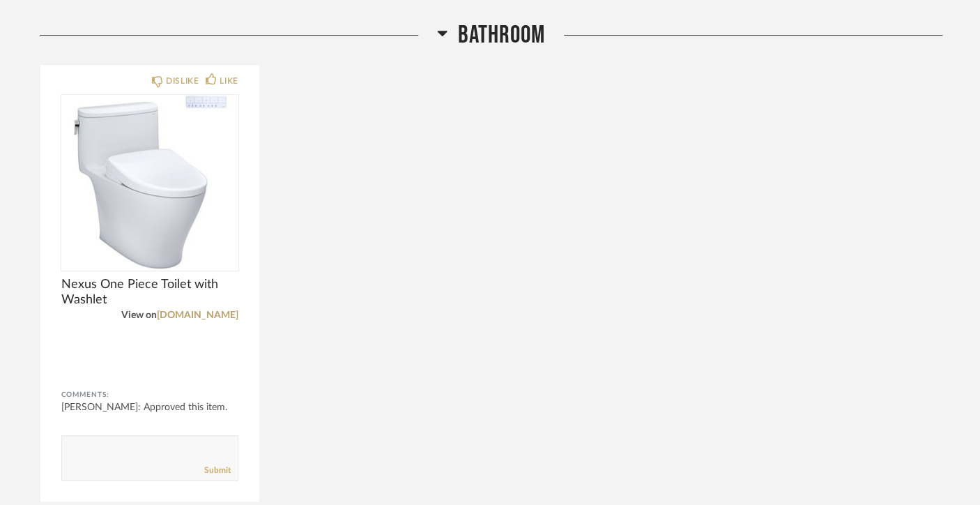 This screenshot has width=980, height=505. Describe the element at coordinates (150, 395) in the screenshot. I see `div: Comments:` at that location.